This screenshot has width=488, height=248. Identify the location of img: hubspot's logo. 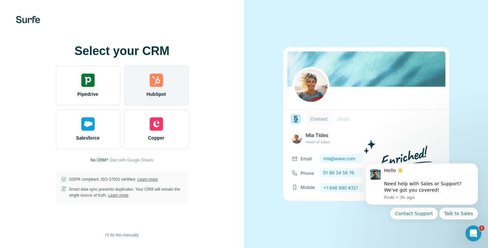
(156, 80).